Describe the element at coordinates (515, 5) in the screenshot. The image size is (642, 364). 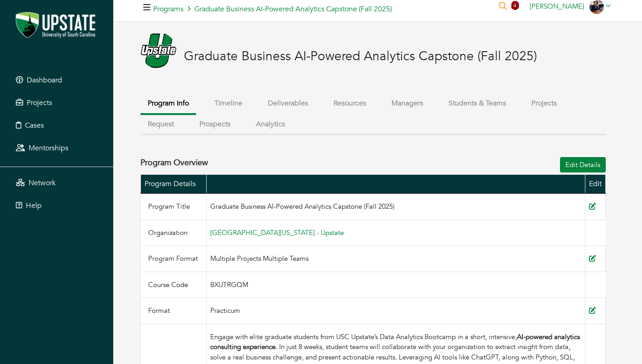
I see `span: 4` at that location.